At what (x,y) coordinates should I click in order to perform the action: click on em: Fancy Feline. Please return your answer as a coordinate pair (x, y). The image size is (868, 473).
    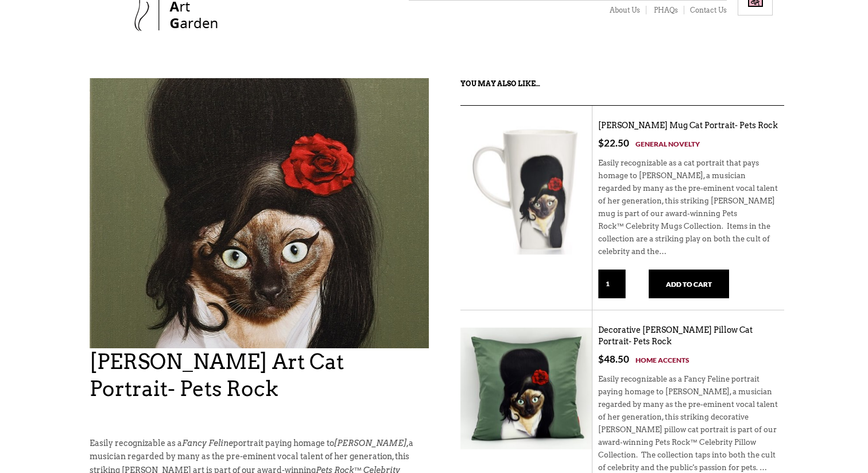
    Looking at the image, I should click on (207, 443).